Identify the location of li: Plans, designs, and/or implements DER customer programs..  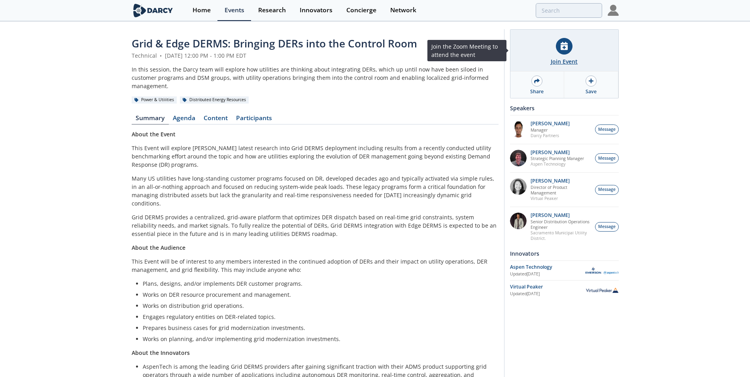
(318, 283).